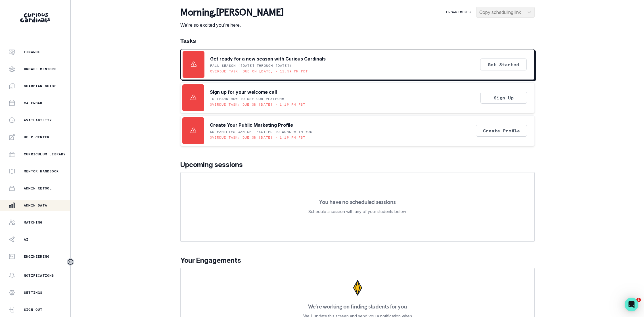 The height and width of the screenshot is (317, 644). Describe the element at coordinates (40, 86) in the screenshot. I see `p: Guardian Guide` at that location.